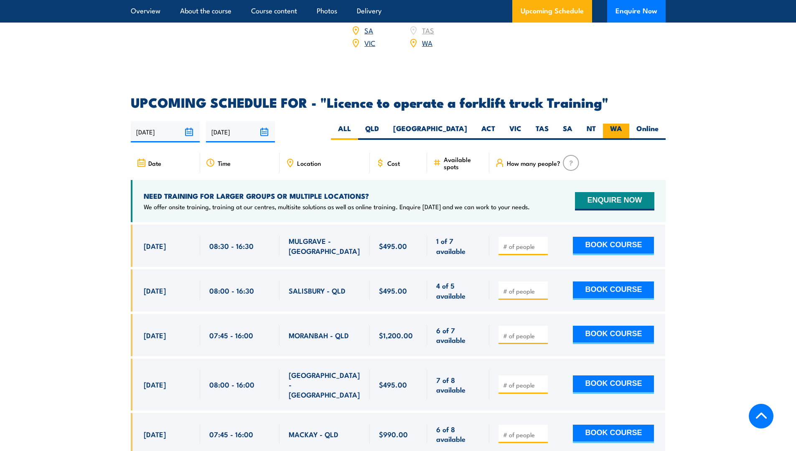  What do you see at coordinates (427, 43) in the screenshot?
I see `a: WA` at bounding box center [427, 43].